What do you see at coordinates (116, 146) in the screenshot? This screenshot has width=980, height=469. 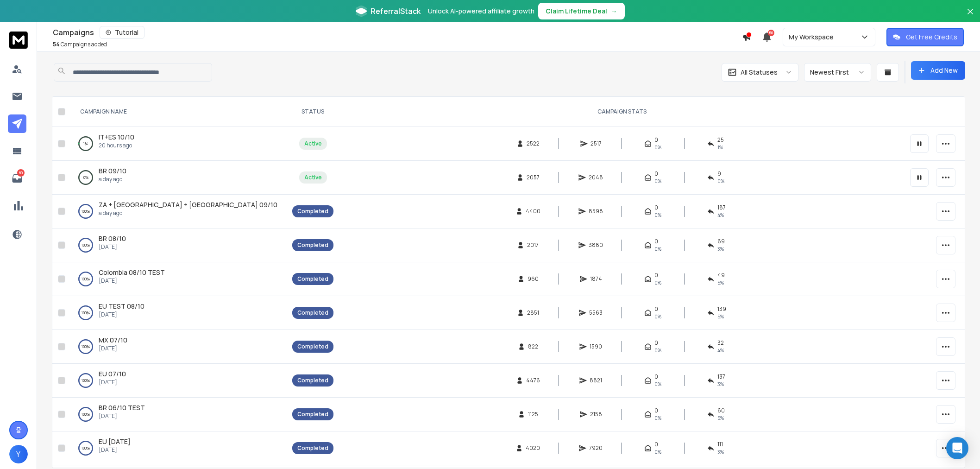 I see `p: 20 hours ago` at bounding box center [116, 146].